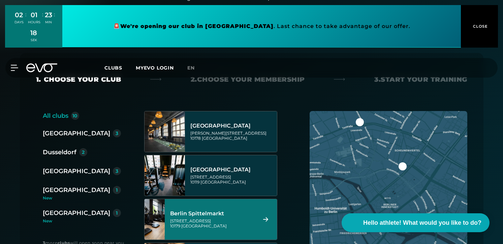  What do you see at coordinates (19, 22) in the screenshot?
I see `font: DAYS` at bounding box center [19, 22].